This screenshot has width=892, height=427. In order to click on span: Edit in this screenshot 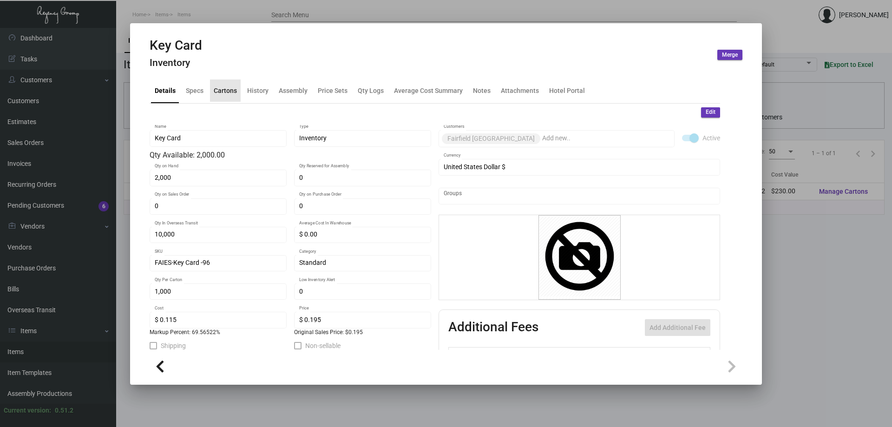, I will do `click(710, 112)`.